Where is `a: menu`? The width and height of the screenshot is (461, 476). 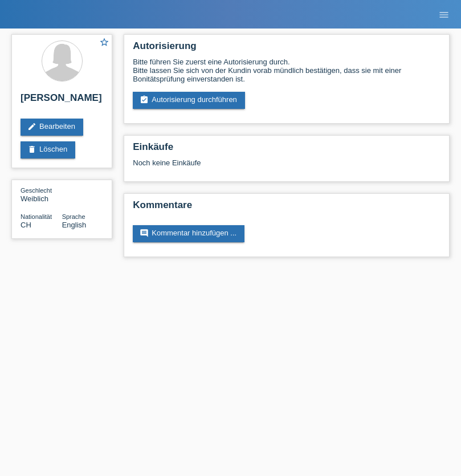 a: menu is located at coordinates (444, 14).